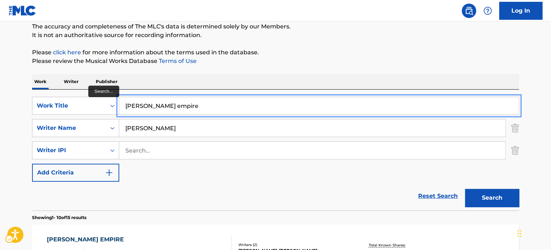  I want to click on div: Work Title, so click(69, 106).